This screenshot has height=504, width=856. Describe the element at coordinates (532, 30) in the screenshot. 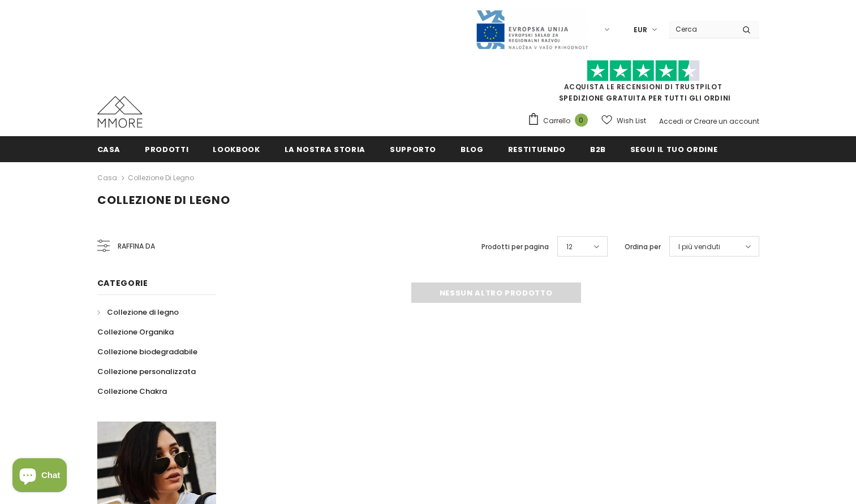

I see `img: Javni Razpis` at that location.